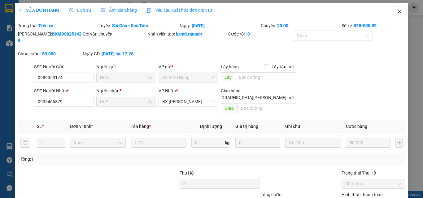 Image resolution: width=423 pixels, height=198 pixels. I want to click on img: icon, so click(149, 11).